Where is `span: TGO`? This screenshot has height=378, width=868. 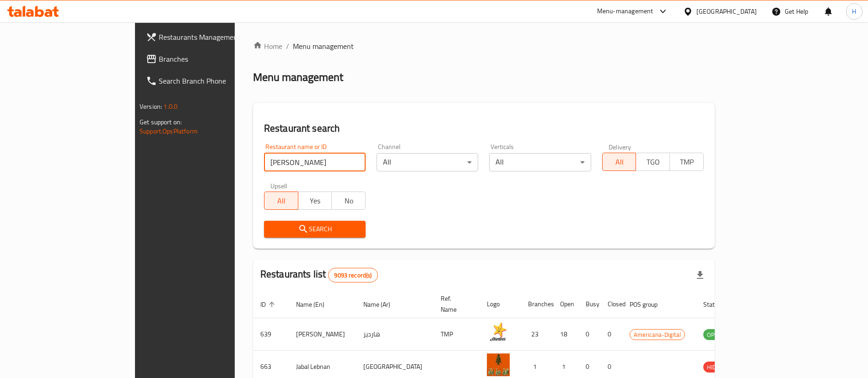 span: TGO is located at coordinates (654, 162).